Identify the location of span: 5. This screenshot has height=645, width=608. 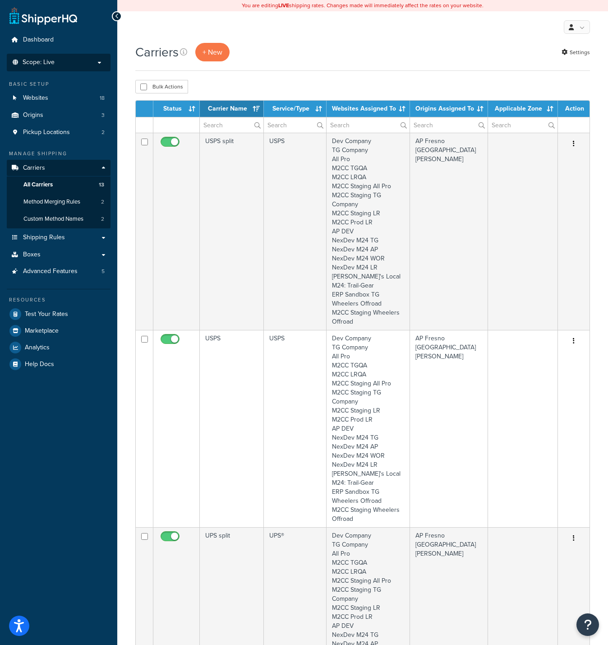
(103, 271).